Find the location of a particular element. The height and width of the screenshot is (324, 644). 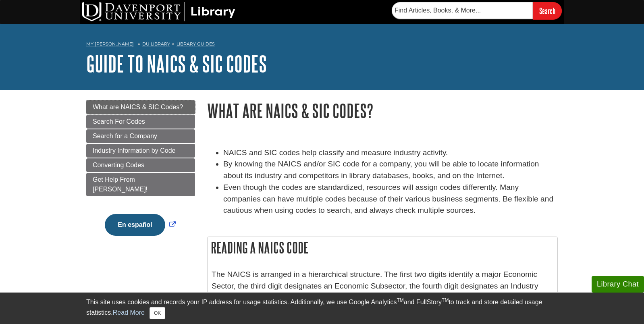

nav: breadcrumb is located at coordinates (322, 45).